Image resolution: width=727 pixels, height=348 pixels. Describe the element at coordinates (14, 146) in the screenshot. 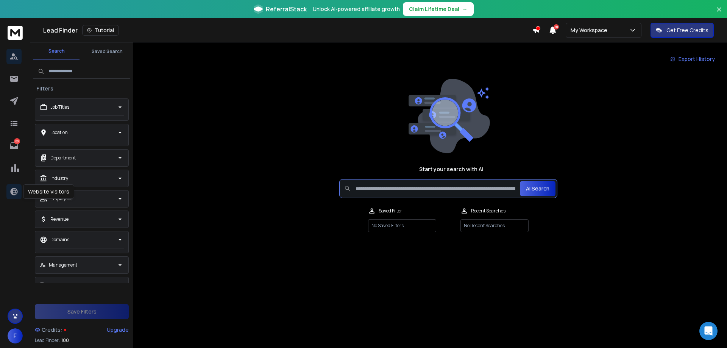

I see `a: 60` at that location.